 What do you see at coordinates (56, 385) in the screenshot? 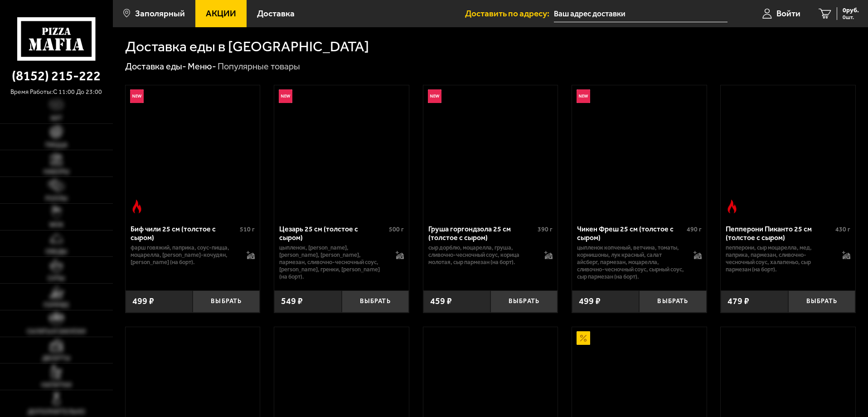
I see `span: Напитки` at bounding box center [56, 385].